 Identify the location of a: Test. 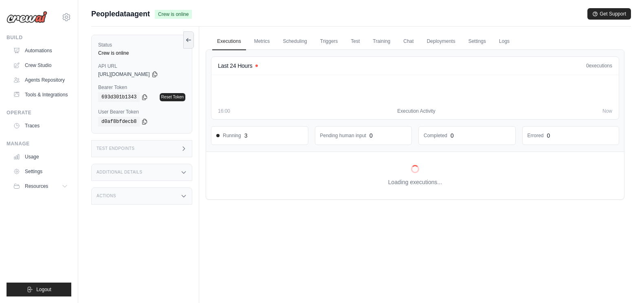
(355, 42).